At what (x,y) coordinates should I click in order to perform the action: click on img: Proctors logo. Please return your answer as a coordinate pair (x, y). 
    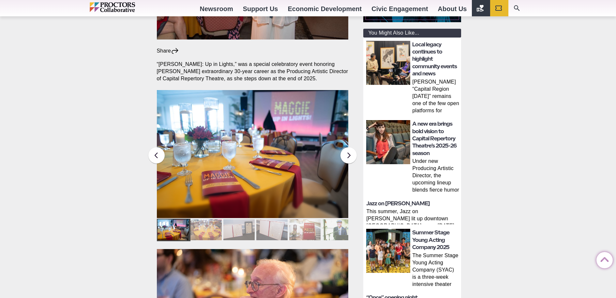
    Looking at the image, I should click on (126, 7).